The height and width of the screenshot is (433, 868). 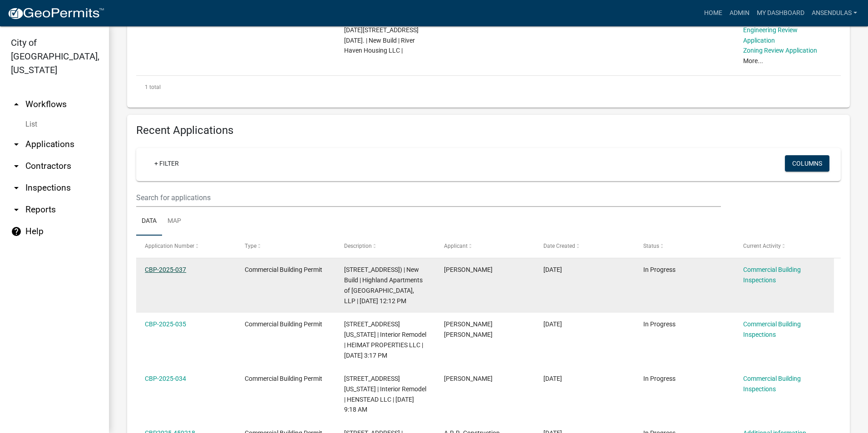 What do you see at coordinates (559, 246) in the screenshot?
I see `span: Date Created` at bounding box center [559, 246].